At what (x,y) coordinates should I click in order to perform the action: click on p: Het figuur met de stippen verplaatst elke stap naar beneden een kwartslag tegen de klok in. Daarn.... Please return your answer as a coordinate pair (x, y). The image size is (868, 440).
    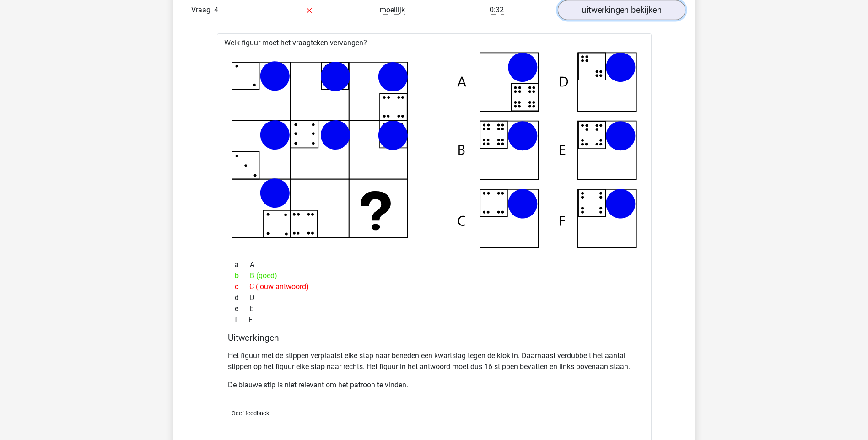
    Looking at the image, I should click on (434, 362).